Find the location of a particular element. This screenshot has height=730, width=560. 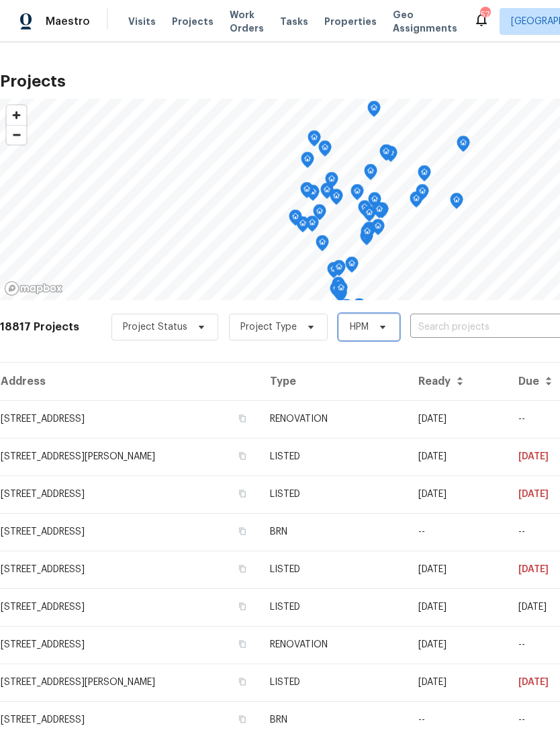

span: Work Orders is located at coordinates (247, 21).